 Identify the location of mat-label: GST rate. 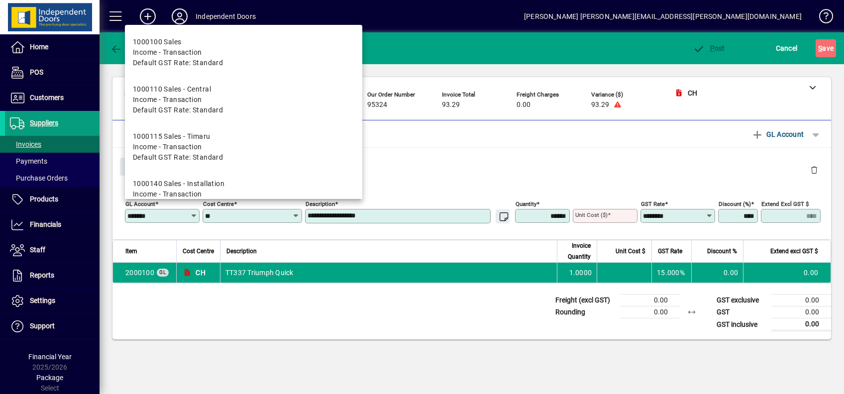
(653, 204).